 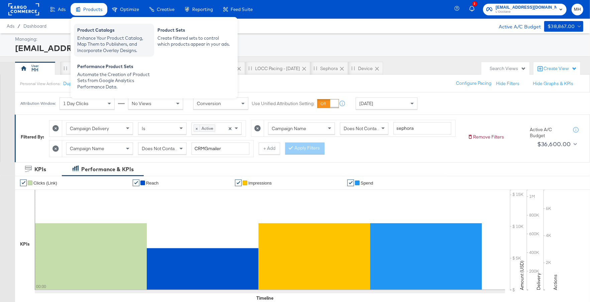 I want to click on button: Hide Filters, so click(x=507, y=84).